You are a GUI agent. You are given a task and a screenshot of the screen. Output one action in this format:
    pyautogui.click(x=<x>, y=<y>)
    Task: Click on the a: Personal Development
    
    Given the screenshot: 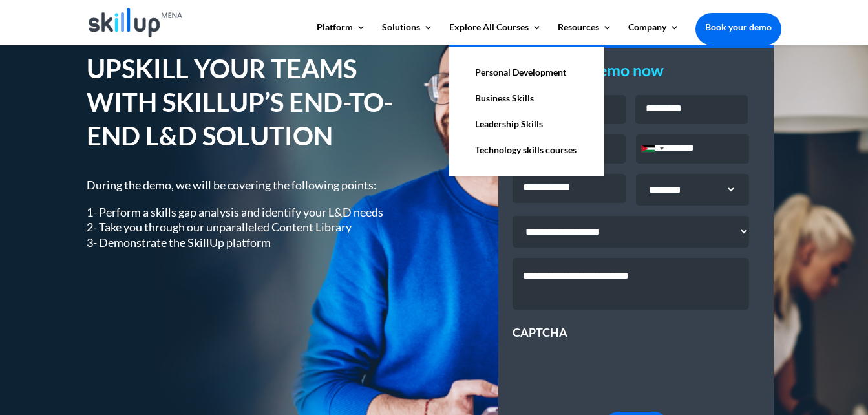 What is the action you would take?
    pyautogui.click(x=527, y=72)
    